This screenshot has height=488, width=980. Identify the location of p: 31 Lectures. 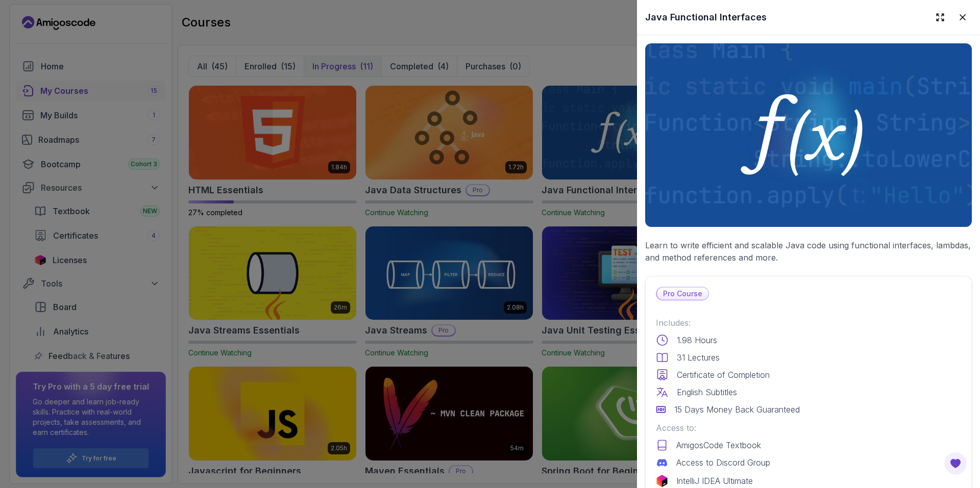
(698, 357).